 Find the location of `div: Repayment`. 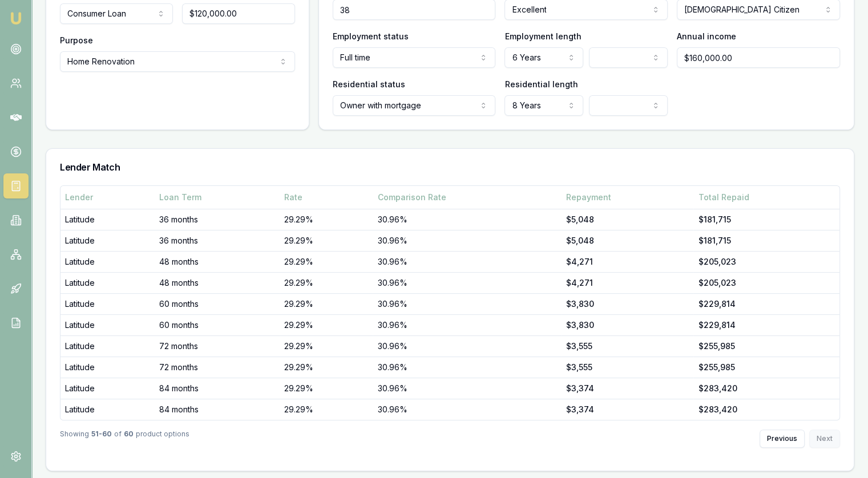

div: Repayment is located at coordinates (627, 197).